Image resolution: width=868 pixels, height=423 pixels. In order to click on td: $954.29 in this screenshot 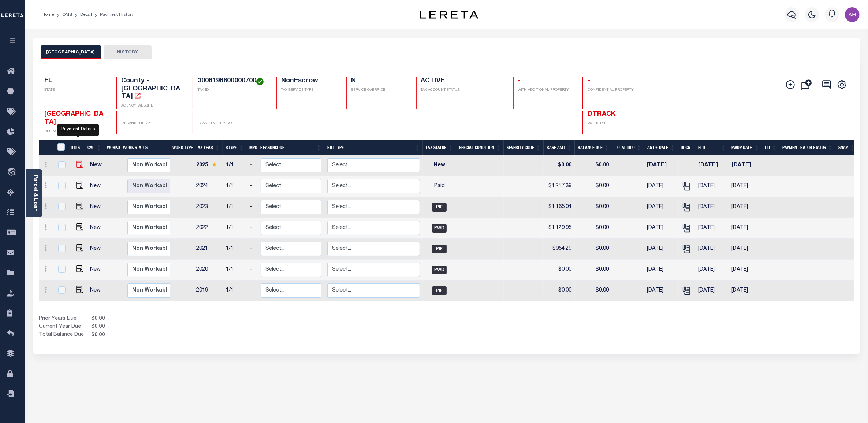, I will do `click(559, 249)`.